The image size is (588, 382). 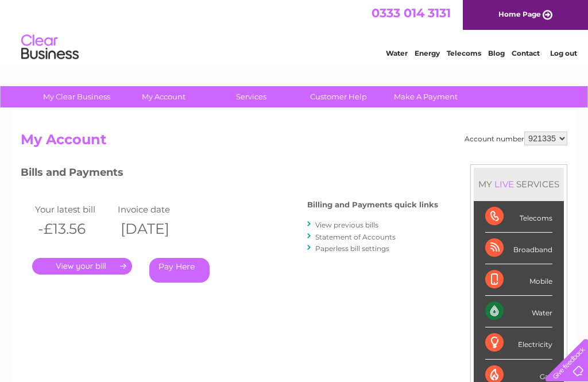 What do you see at coordinates (518, 280) in the screenshot?
I see `div: Mobile` at bounding box center [518, 280].